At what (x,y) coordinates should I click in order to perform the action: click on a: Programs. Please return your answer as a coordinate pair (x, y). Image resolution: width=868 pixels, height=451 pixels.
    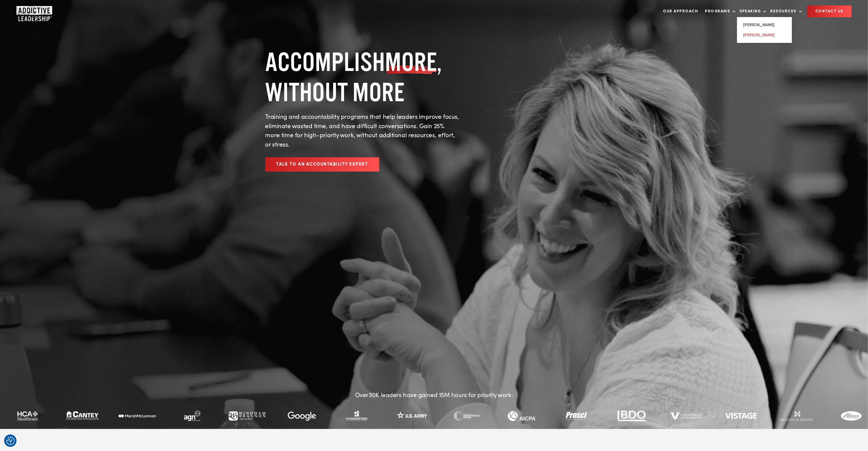
    Looking at the image, I should click on (719, 11).